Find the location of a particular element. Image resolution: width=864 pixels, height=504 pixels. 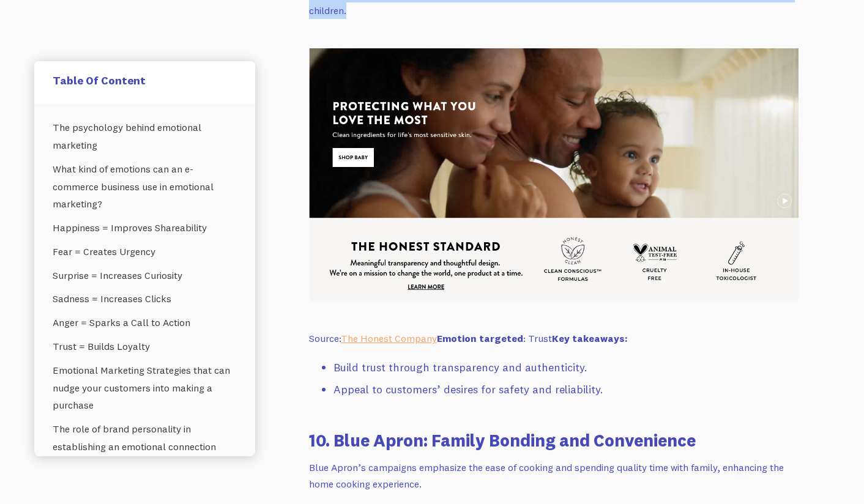

a: Anger = Sparks a Call to Action is located at coordinates (144, 323).